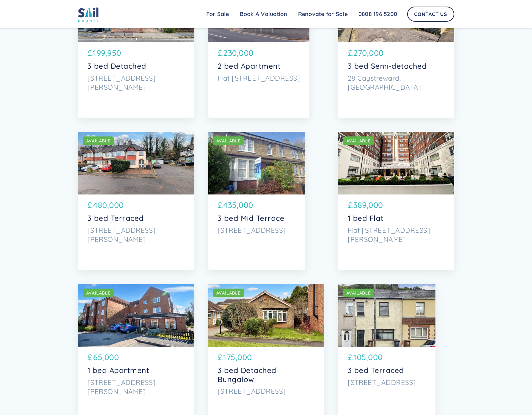 This screenshot has width=532, height=415. Describe the element at coordinates (266, 374) in the screenshot. I see `p: 3 bed Detached Bungalow` at that location.